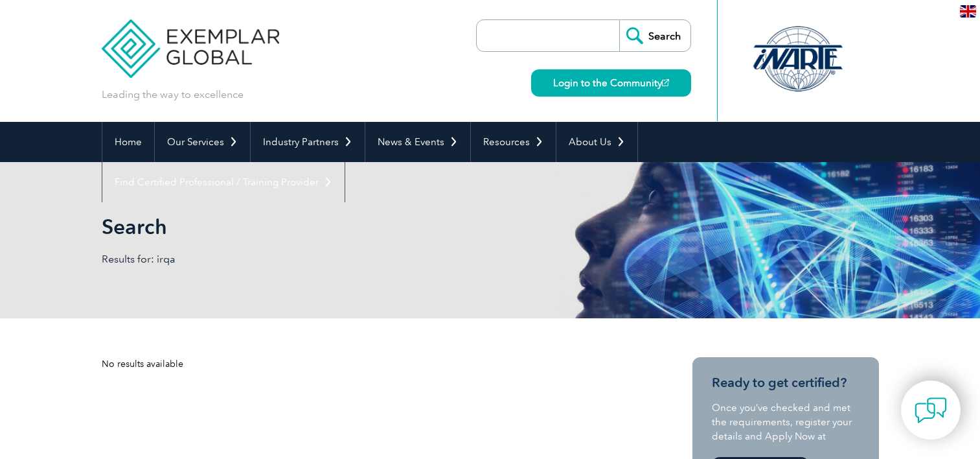  Describe the element at coordinates (786, 422) in the screenshot. I see `p: Once you’ve checked and met the requirements, register your details and Apply Now at` at that location.